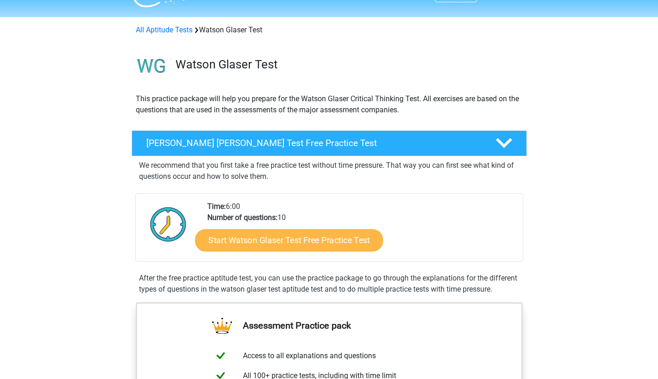  I want to click on img: watson glaser test, so click(151, 66).